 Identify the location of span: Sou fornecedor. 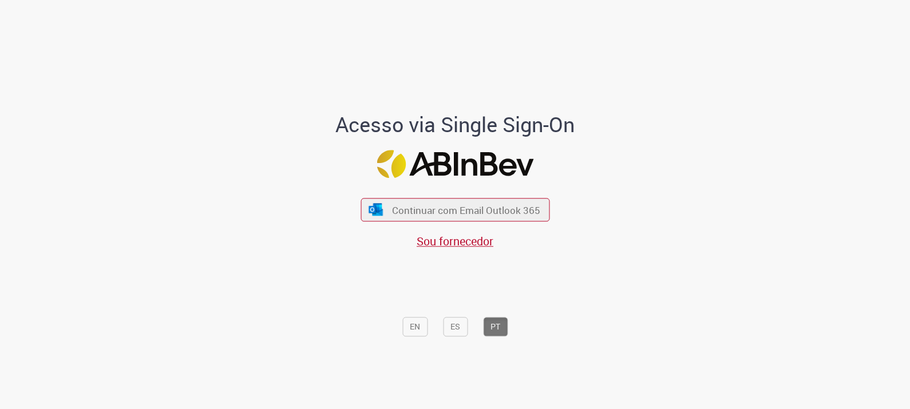
(455, 242).